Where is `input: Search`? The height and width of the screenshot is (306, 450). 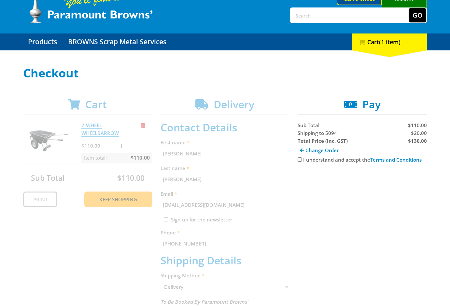 input: Search is located at coordinates (350, 15).